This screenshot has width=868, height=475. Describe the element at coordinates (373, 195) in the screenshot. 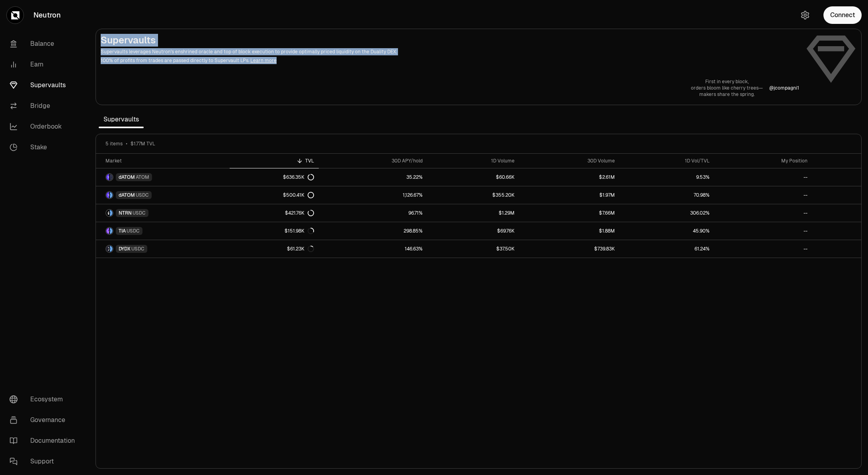

I see `a: 1,126.67%` at that location.